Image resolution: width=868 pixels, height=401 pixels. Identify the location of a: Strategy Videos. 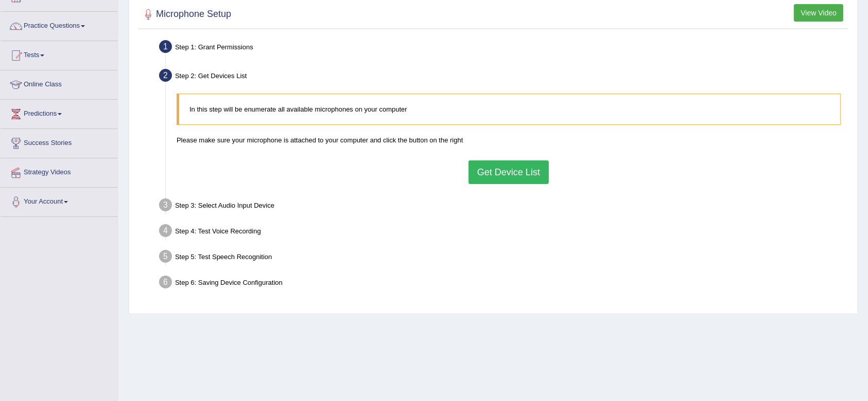
(59, 171).